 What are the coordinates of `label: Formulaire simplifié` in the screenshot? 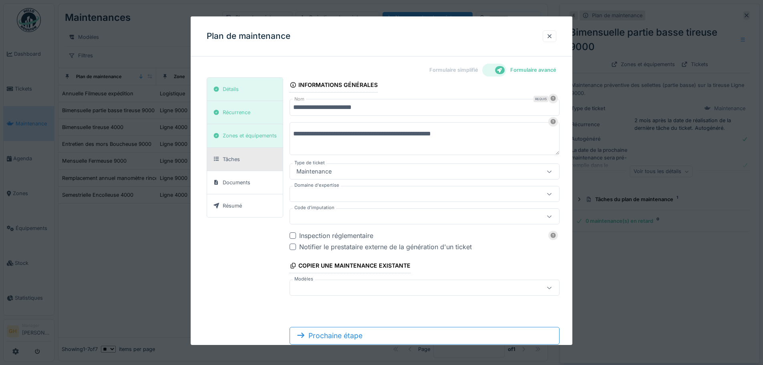 It's located at (454, 70).